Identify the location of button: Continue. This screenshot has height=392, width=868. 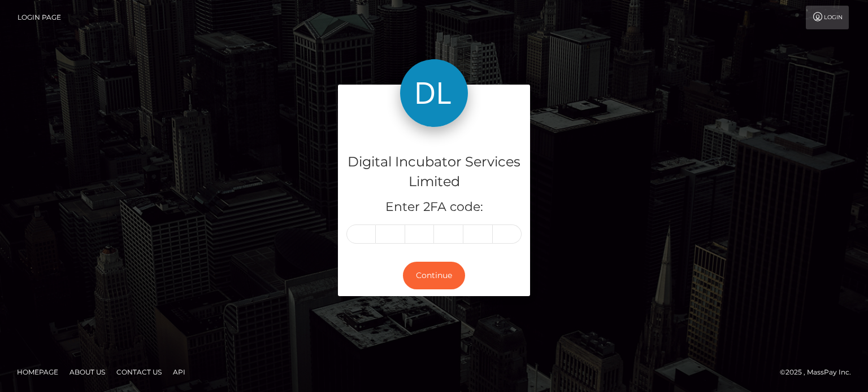
(434, 276).